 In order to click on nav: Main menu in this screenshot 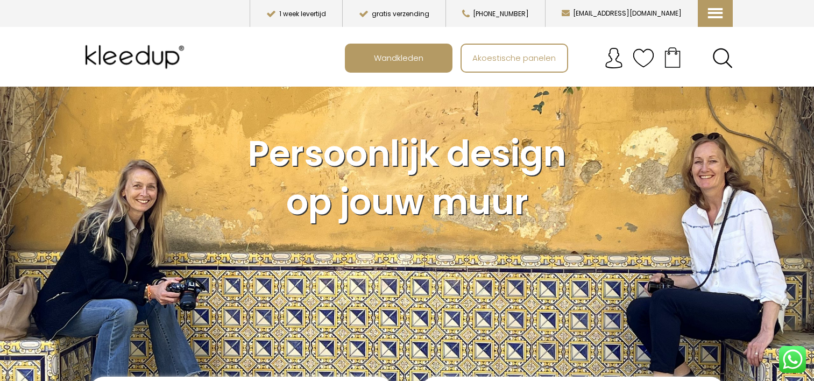, I will do `click(543, 58)`.